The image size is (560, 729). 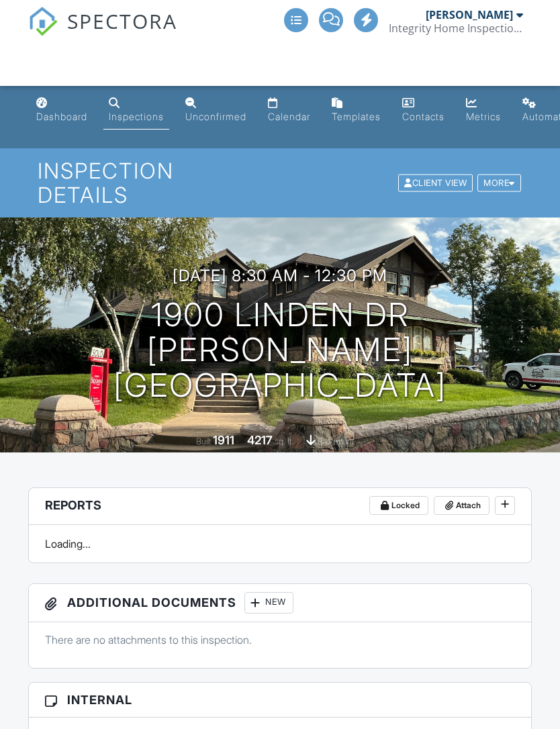 I want to click on a: Calendar, so click(x=289, y=110).